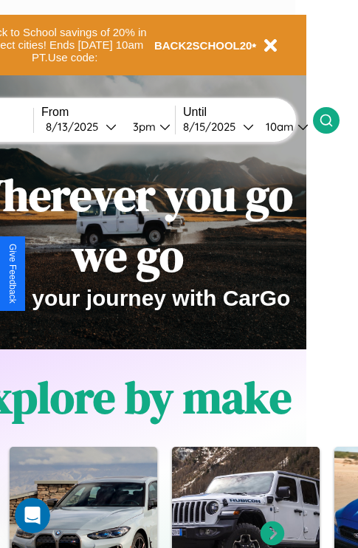  What do you see at coordinates (148, 126) in the screenshot?
I see `button: 3pm` at bounding box center [148, 126].